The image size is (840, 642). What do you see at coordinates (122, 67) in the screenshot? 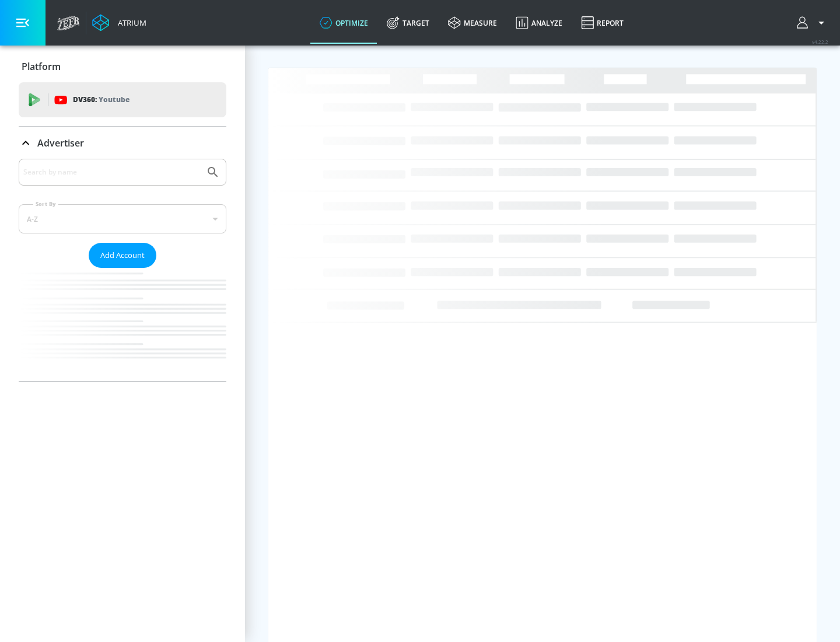
I see `div: Platform` at bounding box center [122, 67].